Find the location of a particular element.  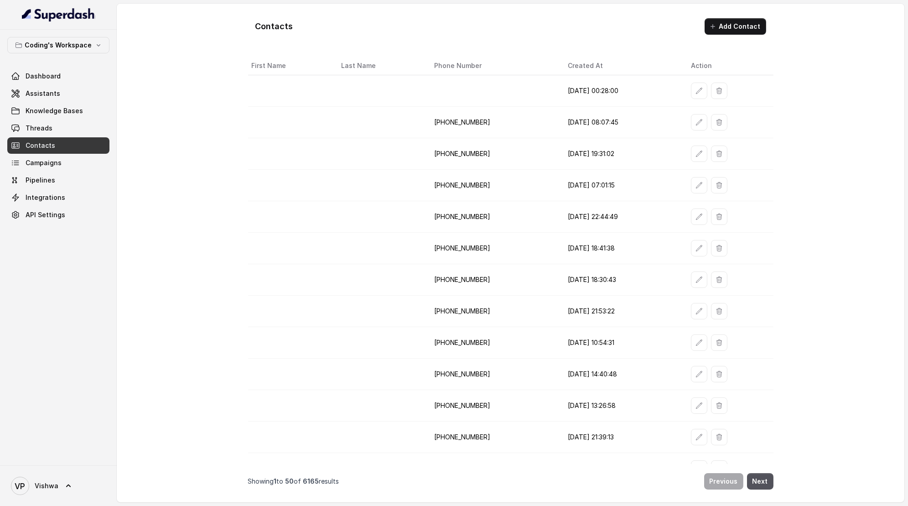

span: Assistants is located at coordinates (43, 93).